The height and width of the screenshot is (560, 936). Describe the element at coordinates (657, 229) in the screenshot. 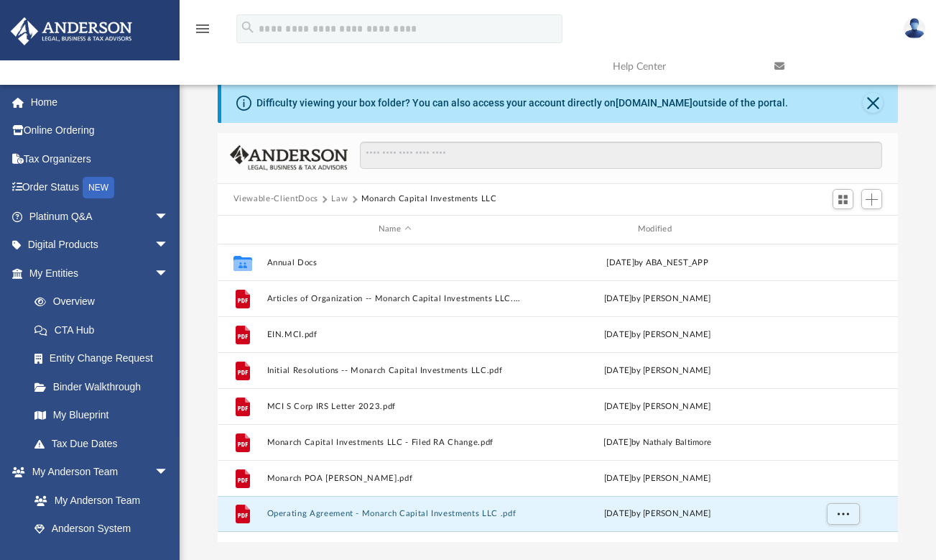

I see `div: Modified` at that location.